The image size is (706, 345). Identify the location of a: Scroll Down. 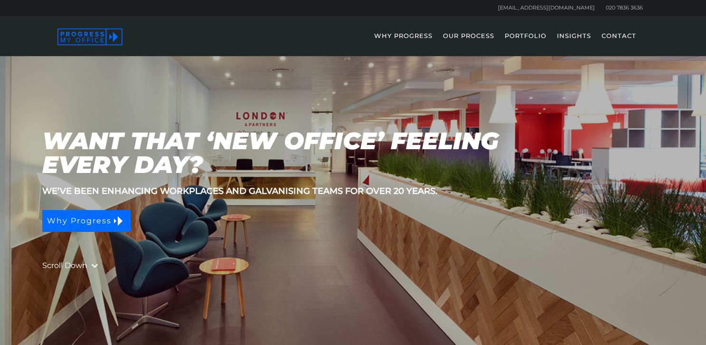
(65, 265).